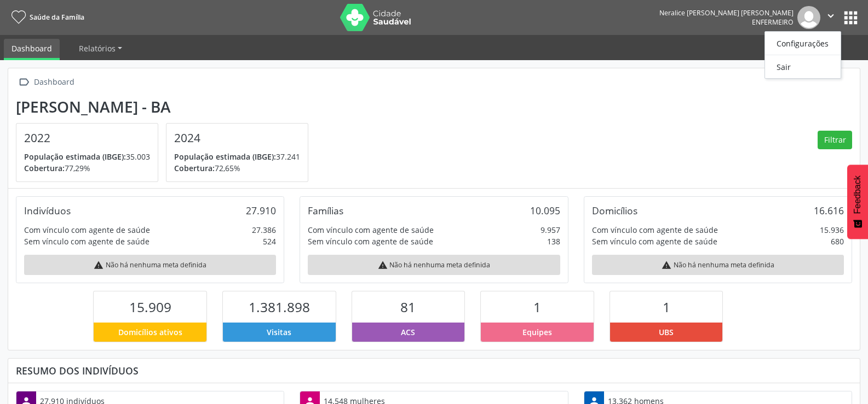 The width and height of the screenshot is (868, 404). Describe the element at coordinates (269, 241) in the screenshot. I see `div: 524` at that location.